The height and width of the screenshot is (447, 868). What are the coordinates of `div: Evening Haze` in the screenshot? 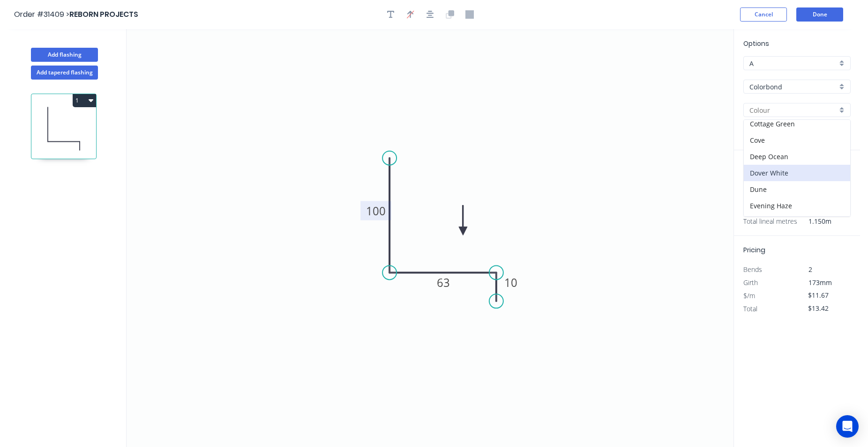 It's located at (796, 205).